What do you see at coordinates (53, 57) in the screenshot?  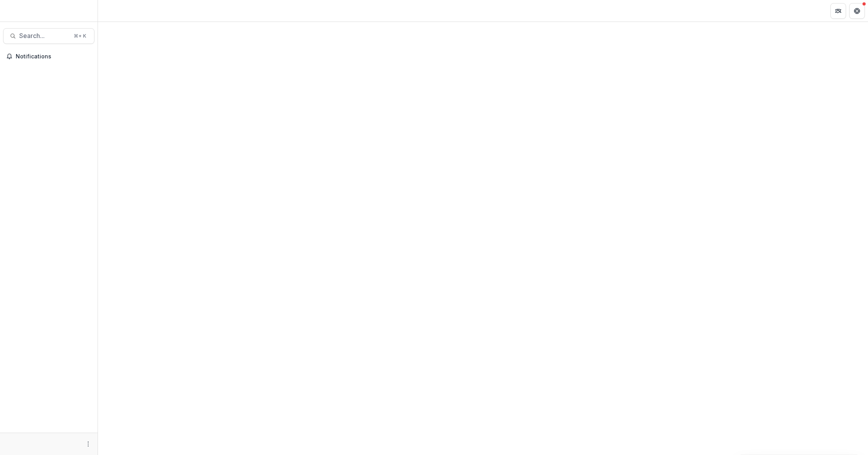 I see `span: Notifications` at bounding box center [53, 57].